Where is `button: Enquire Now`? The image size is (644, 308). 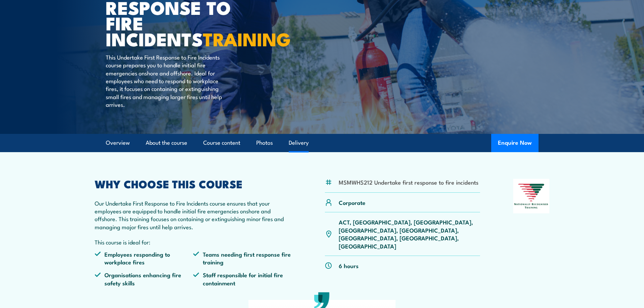
button: Enquire Now is located at coordinates (515, 143).